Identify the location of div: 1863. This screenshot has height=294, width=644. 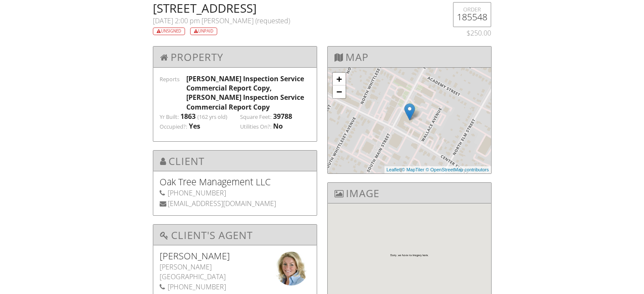
(188, 116).